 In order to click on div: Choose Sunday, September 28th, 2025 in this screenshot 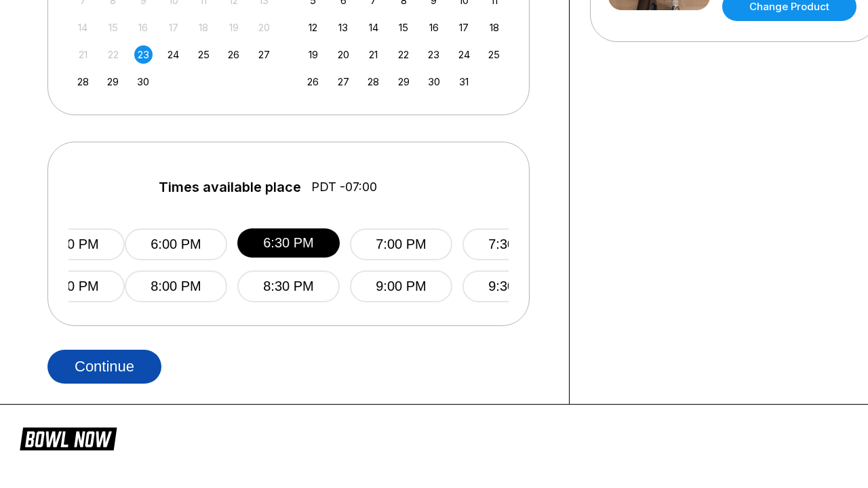, I will do `click(83, 81)`.